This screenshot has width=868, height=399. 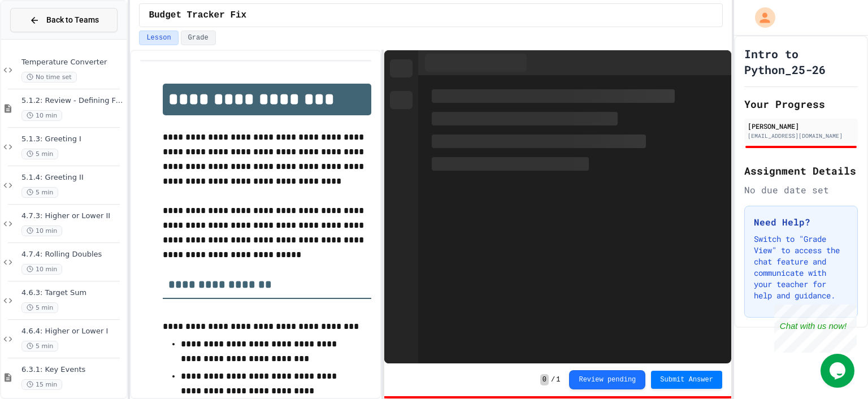 What do you see at coordinates (73, 293) in the screenshot?
I see `span: 4.6.3: Target Sum` at bounding box center [73, 293].